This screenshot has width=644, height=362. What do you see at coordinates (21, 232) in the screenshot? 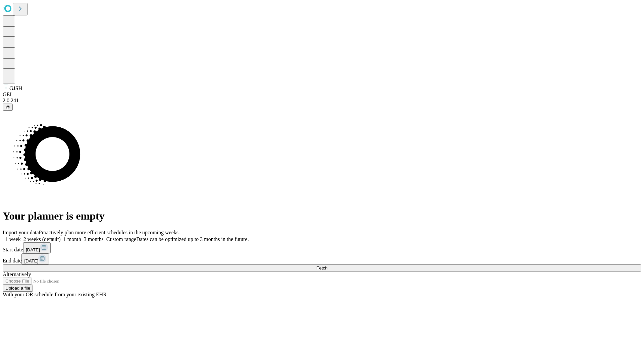
I see `span: Import your data` at bounding box center [21, 232].